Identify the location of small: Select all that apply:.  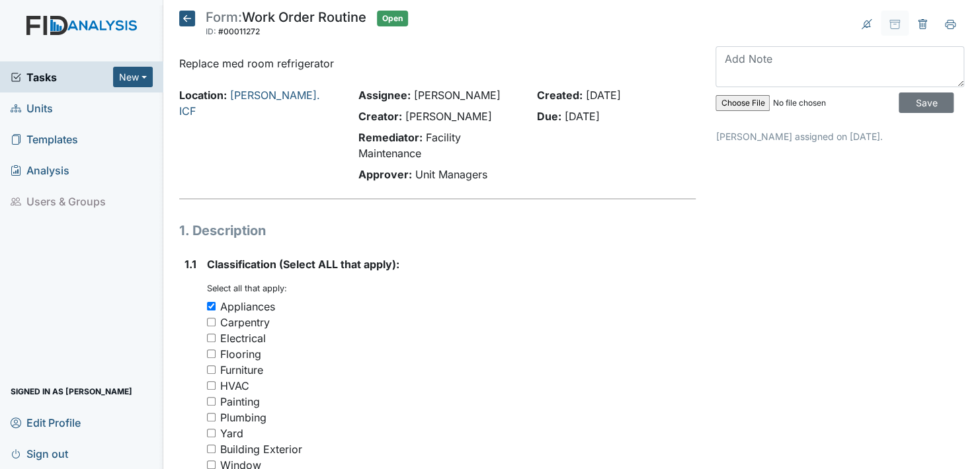
(246, 288).